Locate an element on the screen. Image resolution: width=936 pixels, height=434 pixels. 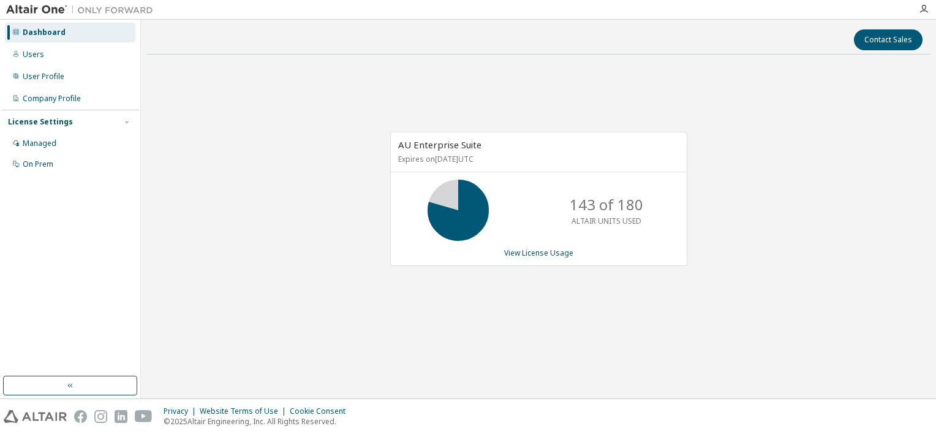
a: View License Usage is located at coordinates (539, 252).